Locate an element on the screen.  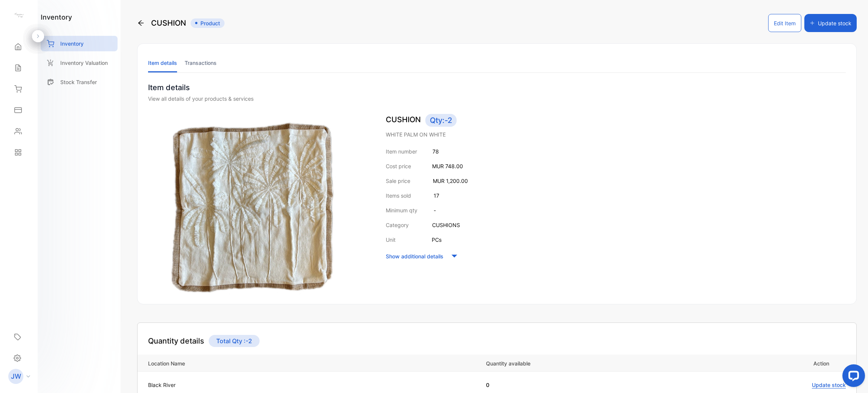
h4: Quantity details is located at coordinates (176, 341).